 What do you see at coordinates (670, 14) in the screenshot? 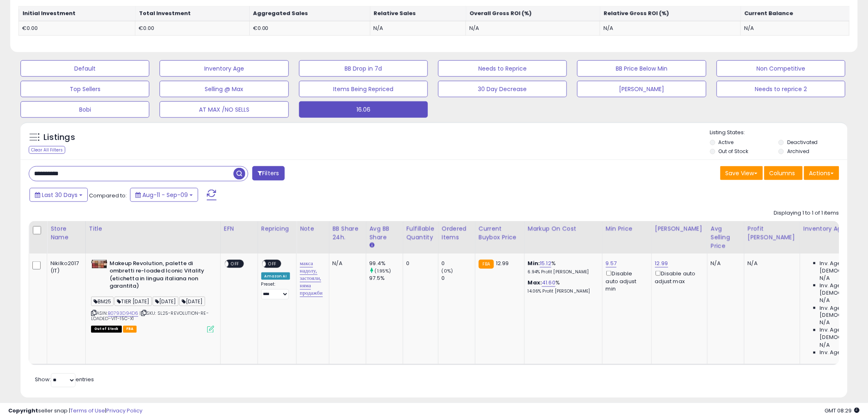
I see `th: Relative Gross ROI (%)` at bounding box center [670, 14].